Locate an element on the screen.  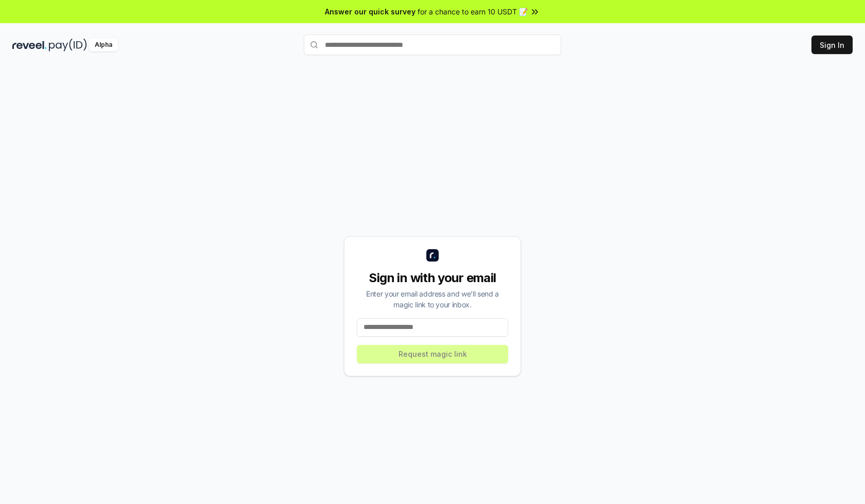
img: pay_id is located at coordinates (68, 45).